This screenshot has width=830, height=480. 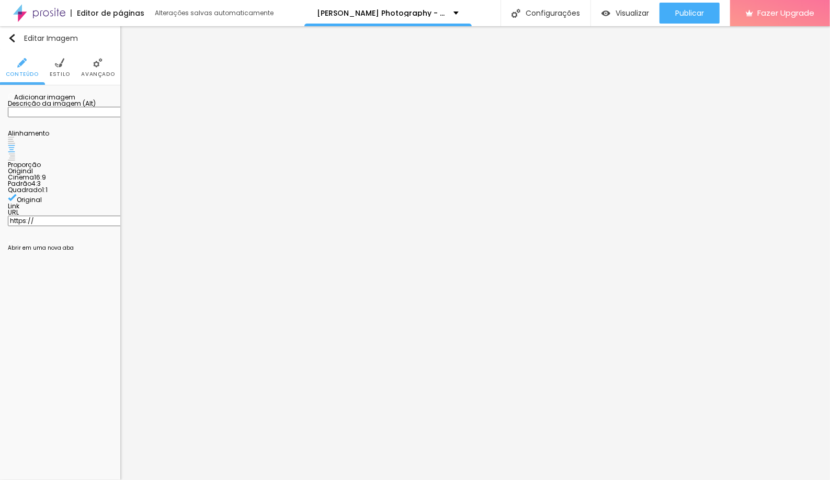 I want to click on div: Descrição da imagem (Alt), so click(x=60, y=104).